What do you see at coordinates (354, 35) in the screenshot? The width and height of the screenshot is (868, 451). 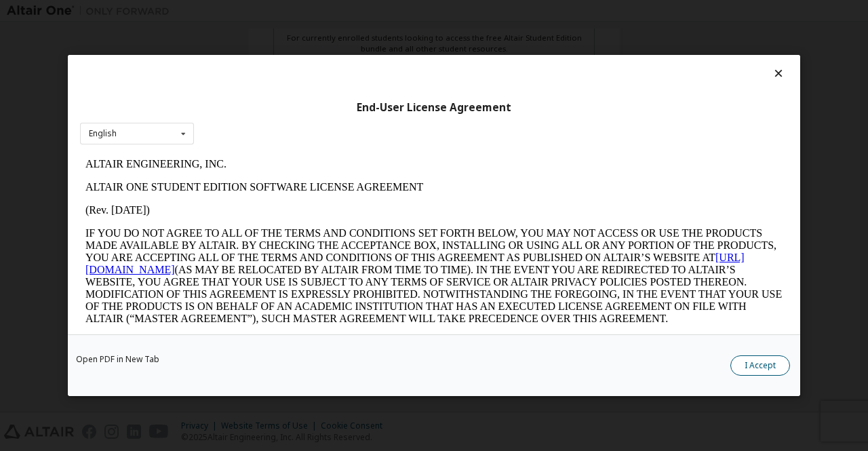 I see `p: ALTAIR ONE STUDENT EDITION SOFTWARE LICENSE AGREEMENT` at bounding box center [354, 35].